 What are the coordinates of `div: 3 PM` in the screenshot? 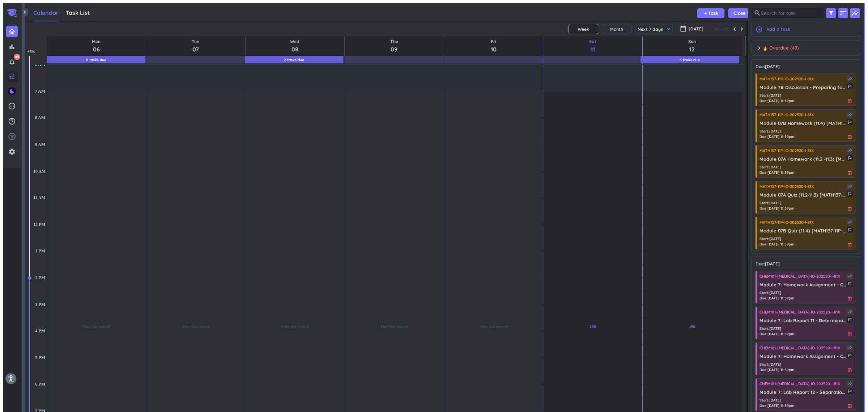 It's located at (40, 305).